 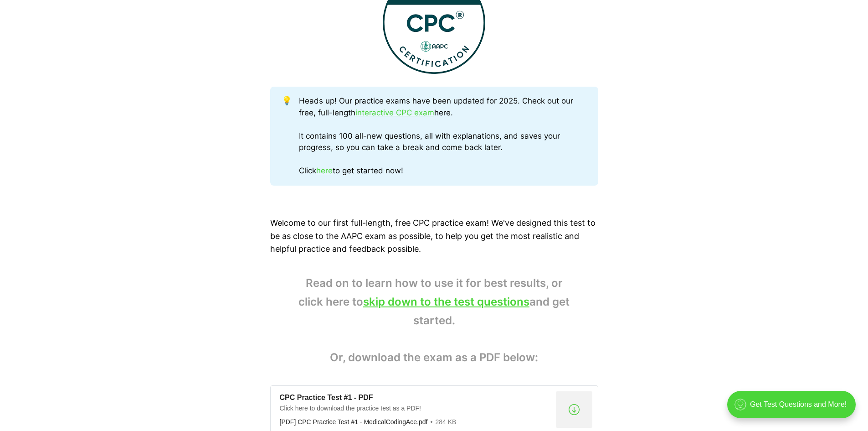 I want to click on a: interactive CPC exam, so click(x=395, y=113).